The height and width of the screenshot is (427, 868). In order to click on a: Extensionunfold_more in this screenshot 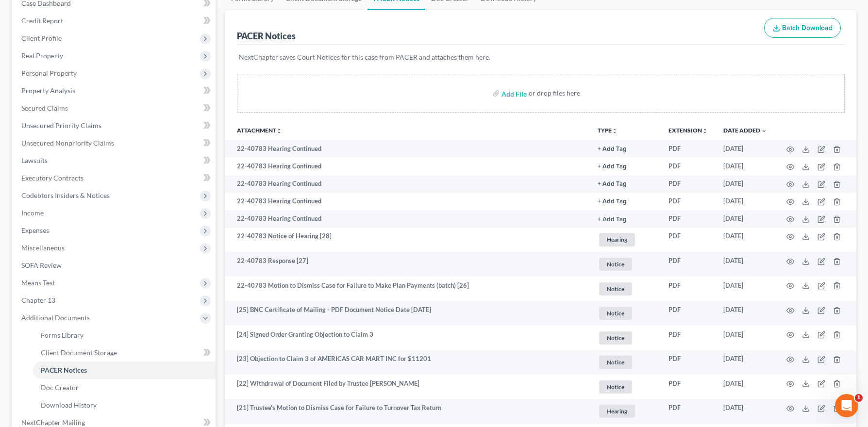, I will do `click(688, 130)`.